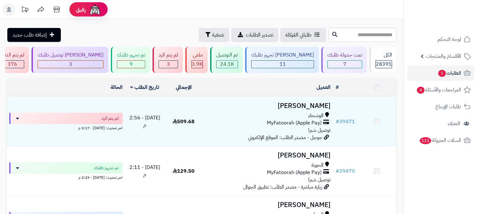 Image resolution: width=478 pixels, height=214 pixels. I want to click on span: إضافة طلب جديد, so click(30, 35).